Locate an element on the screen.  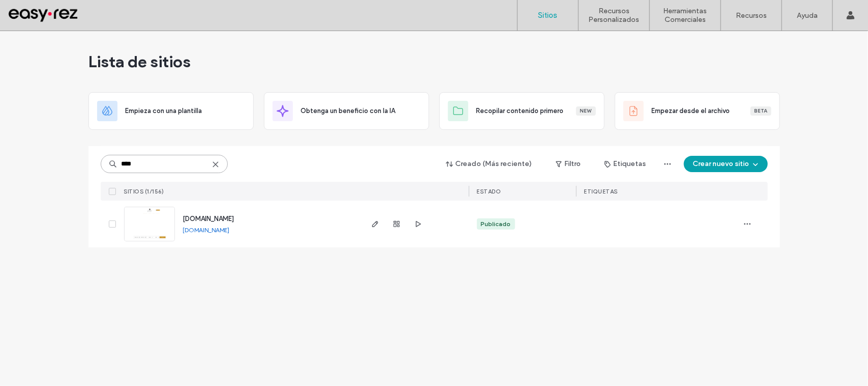
button: Filtro is located at coordinates (568, 164).